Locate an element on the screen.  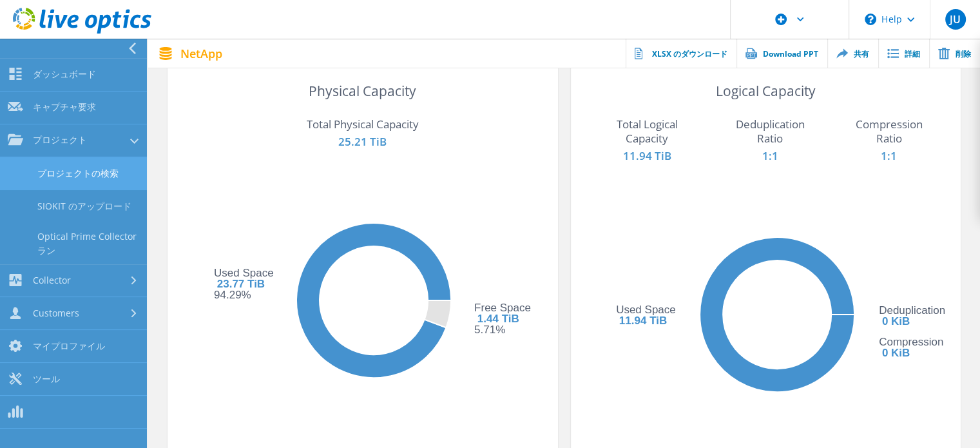
span: 11.94 TiB is located at coordinates (647, 155).